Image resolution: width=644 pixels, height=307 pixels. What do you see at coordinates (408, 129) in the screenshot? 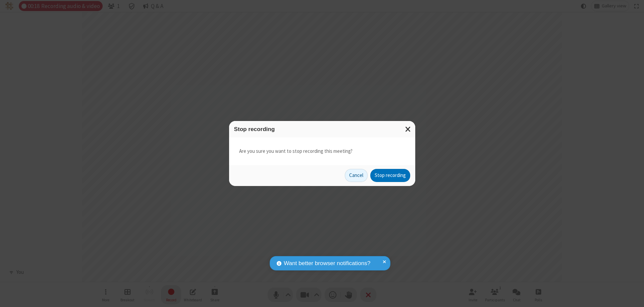
I see `button: Close modal` at bounding box center [408, 129].